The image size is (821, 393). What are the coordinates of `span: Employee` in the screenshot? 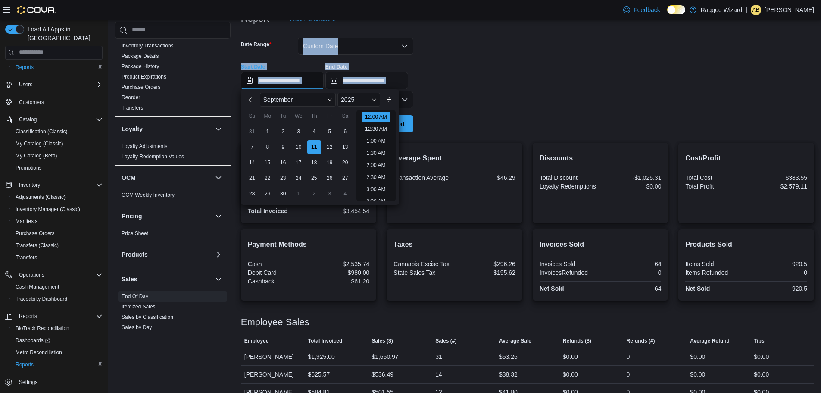 It's located at (256, 340).